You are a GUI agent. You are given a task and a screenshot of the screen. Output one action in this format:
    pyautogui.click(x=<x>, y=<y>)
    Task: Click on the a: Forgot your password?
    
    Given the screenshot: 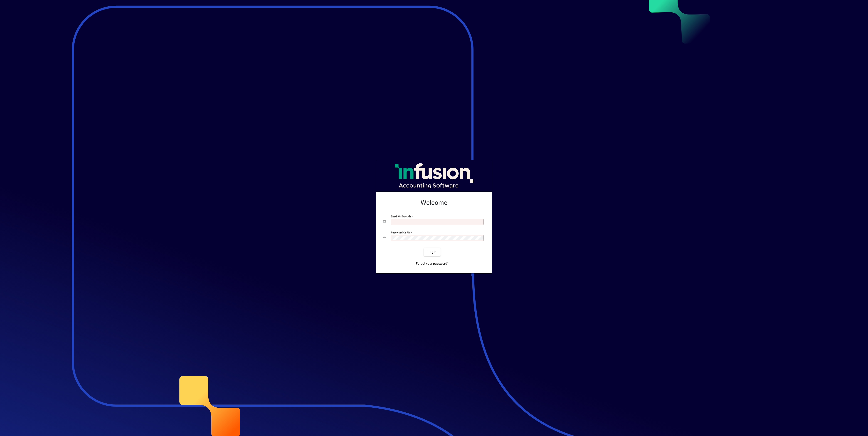 What is the action you would take?
    pyautogui.click(x=432, y=264)
    